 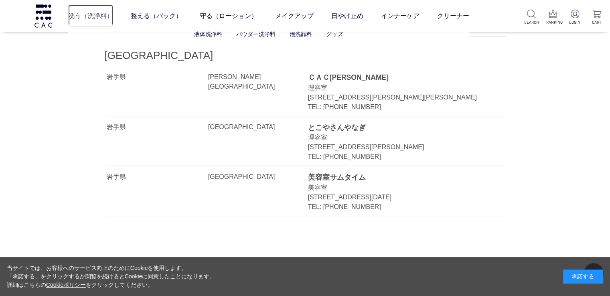 I want to click on a: グッズ, so click(x=335, y=34).